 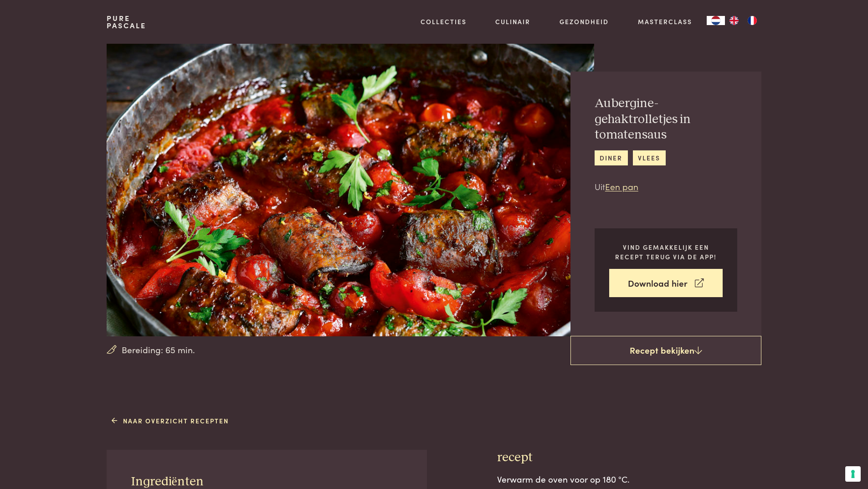 What do you see at coordinates (170, 420) in the screenshot?
I see `a: Naar overzicht recepten` at bounding box center [170, 420].